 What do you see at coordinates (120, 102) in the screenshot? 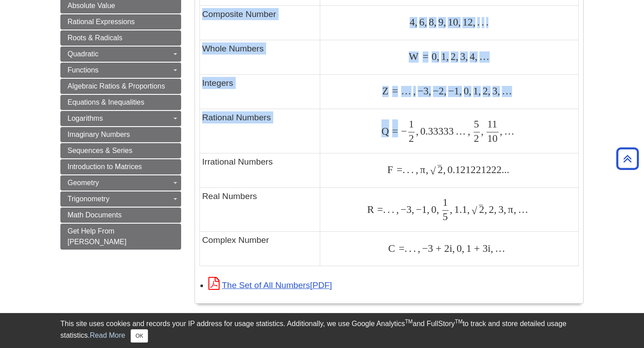
I see `a: Equations & Inequalities` at bounding box center [120, 102].